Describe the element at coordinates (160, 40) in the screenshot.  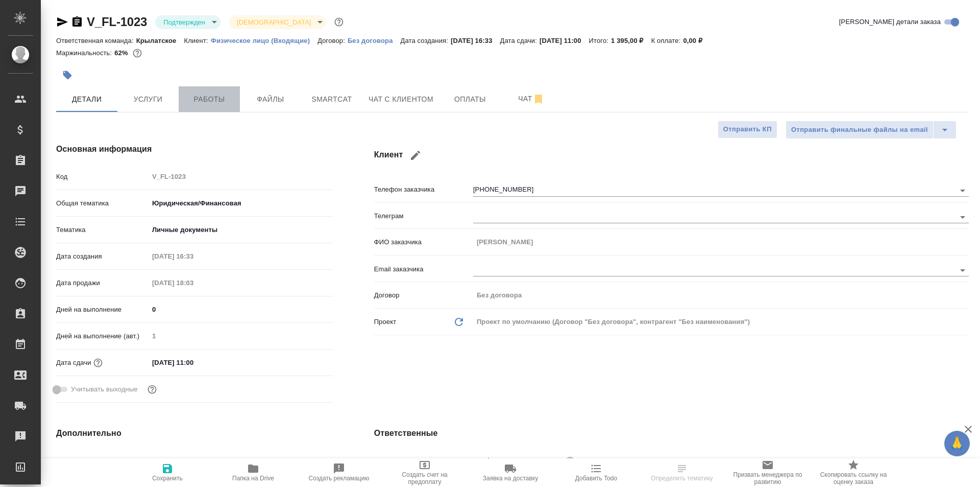
I see `p: Крылатское` at that location.